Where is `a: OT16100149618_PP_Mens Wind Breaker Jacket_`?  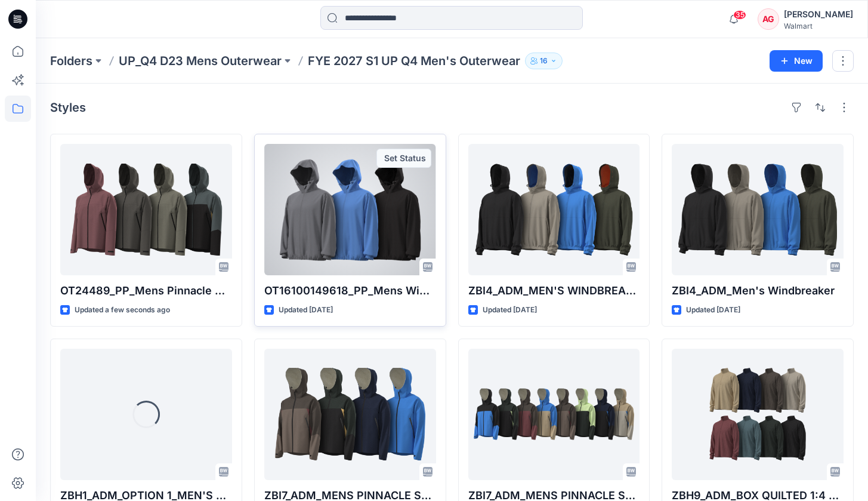 a: OT16100149618_PP_Mens Wind Breaker Jacket_ is located at coordinates (350, 210).